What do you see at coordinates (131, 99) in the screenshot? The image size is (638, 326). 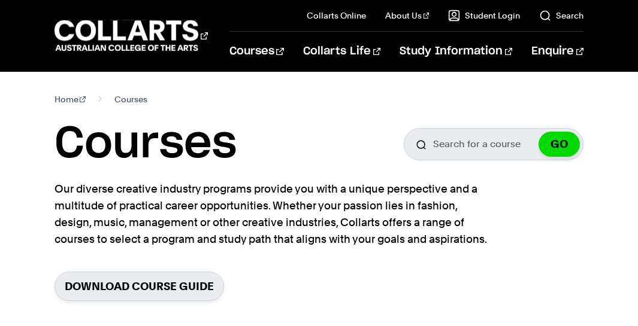 I see `span: Courses` at bounding box center [131, 99].